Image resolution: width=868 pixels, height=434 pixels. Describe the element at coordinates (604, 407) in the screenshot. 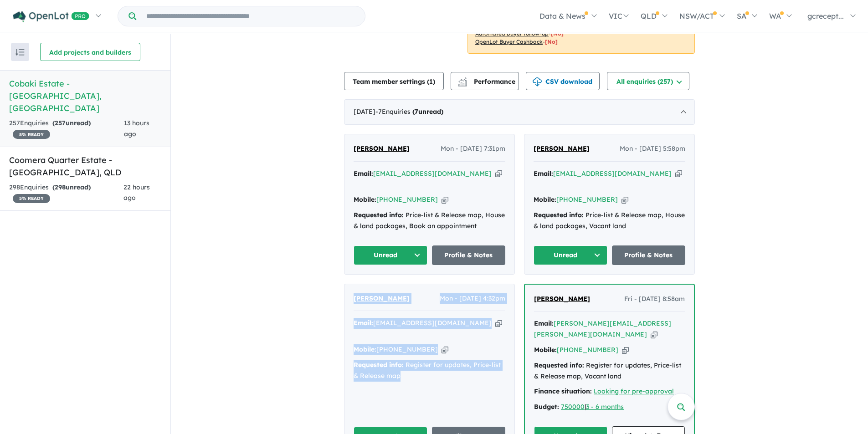

I see `u: 3 - 6 months` at that location.